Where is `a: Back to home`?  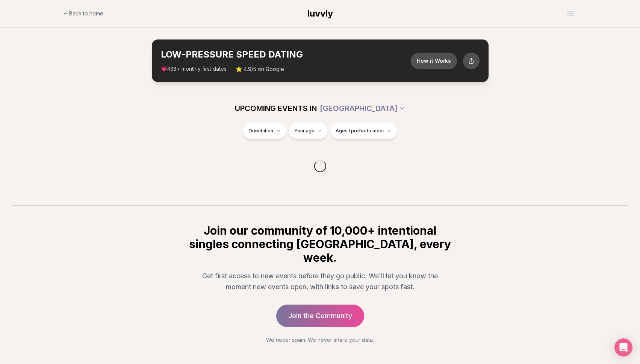 a: Back to home is located at coordinates (83, 13).